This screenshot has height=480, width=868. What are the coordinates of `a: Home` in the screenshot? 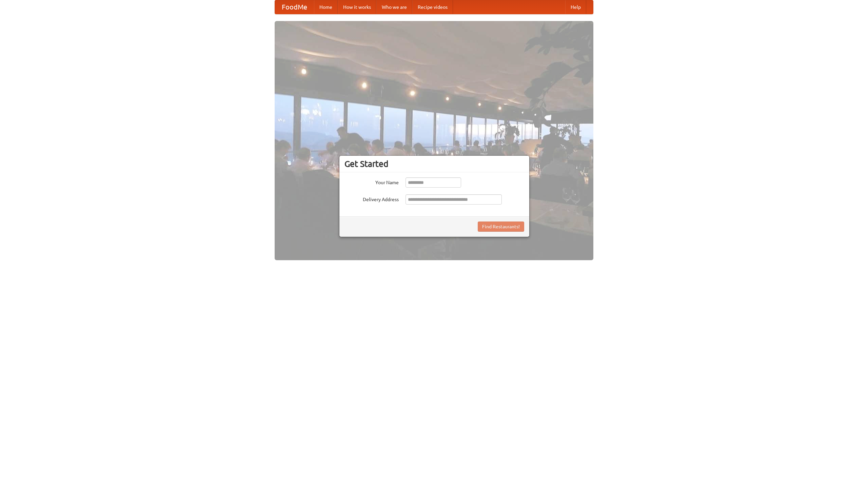 It's located at (325, 7).